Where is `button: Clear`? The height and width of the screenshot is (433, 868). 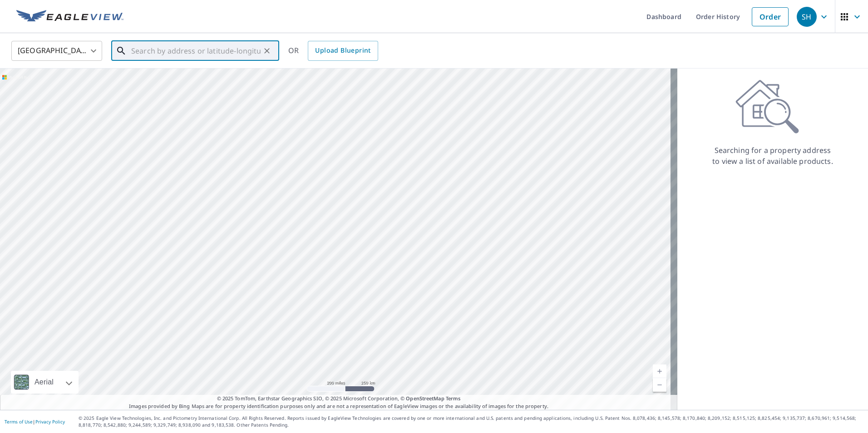 button: Clear is located at coordinates (267, 51).